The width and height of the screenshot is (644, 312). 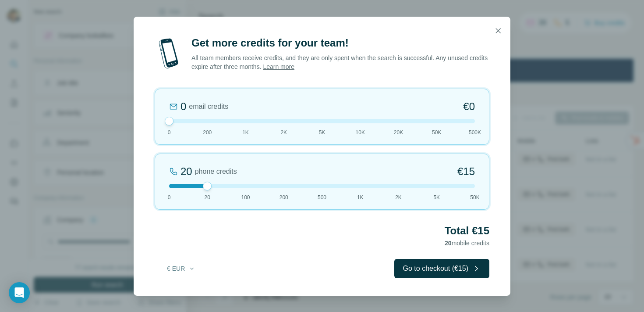 I want to click on span: 500K, so click(x=475, y=133).